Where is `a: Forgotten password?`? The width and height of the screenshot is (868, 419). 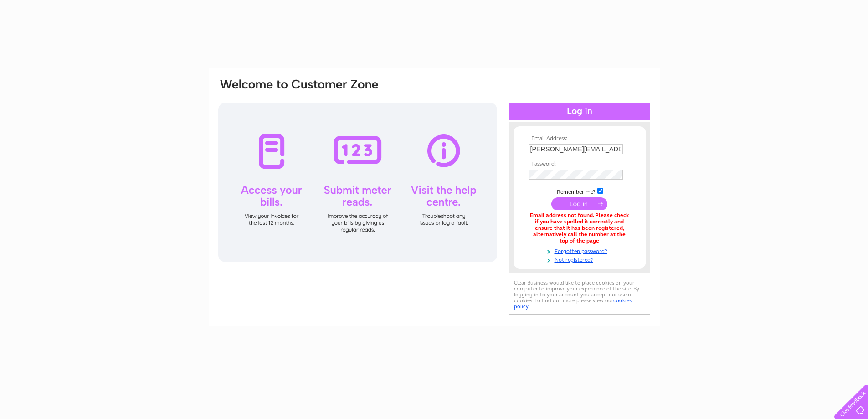 a: Forgotten password? is located at coordinates (581, 250).